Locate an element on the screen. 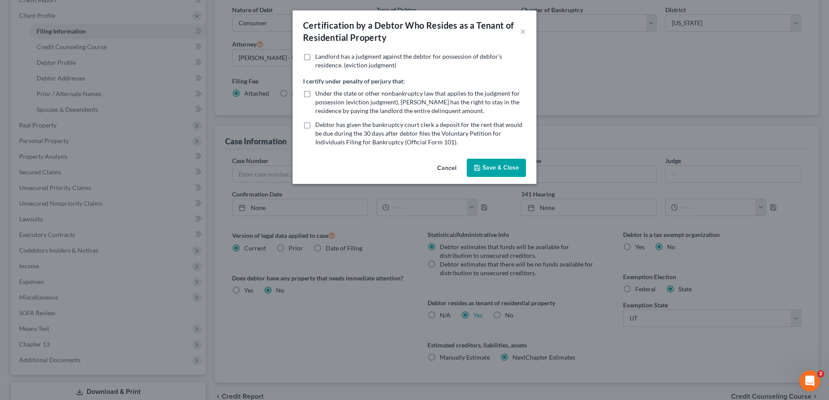  button: Save & Close is located at coordinates (496, 168).